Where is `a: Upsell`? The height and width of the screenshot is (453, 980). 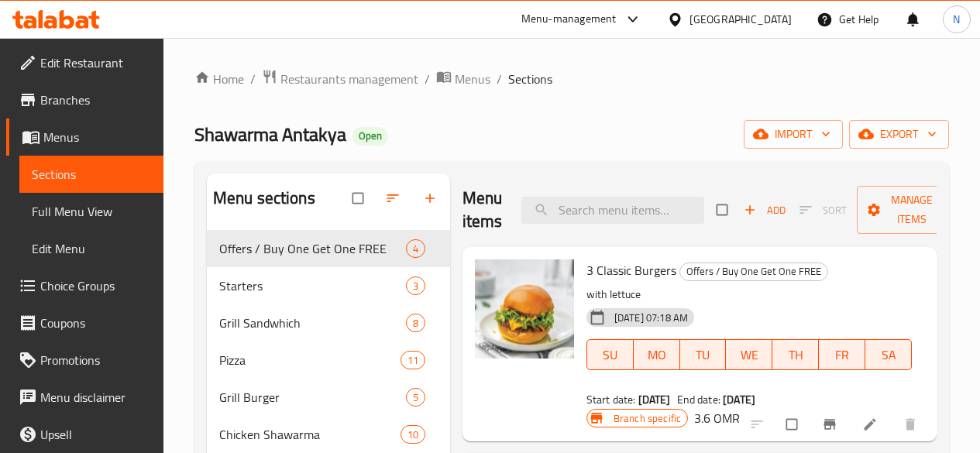
a: Upsell is located at coordinates (85, 435).